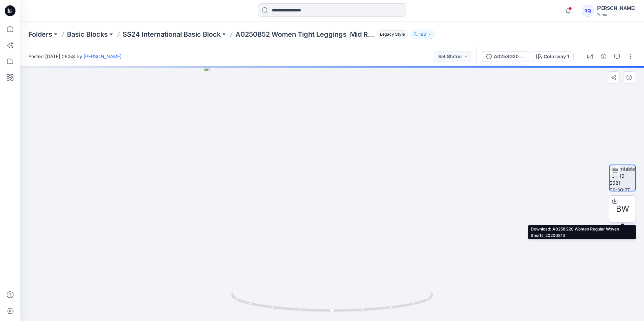  I want to click on a: SS24 International Basic Block, so click(172, 34).